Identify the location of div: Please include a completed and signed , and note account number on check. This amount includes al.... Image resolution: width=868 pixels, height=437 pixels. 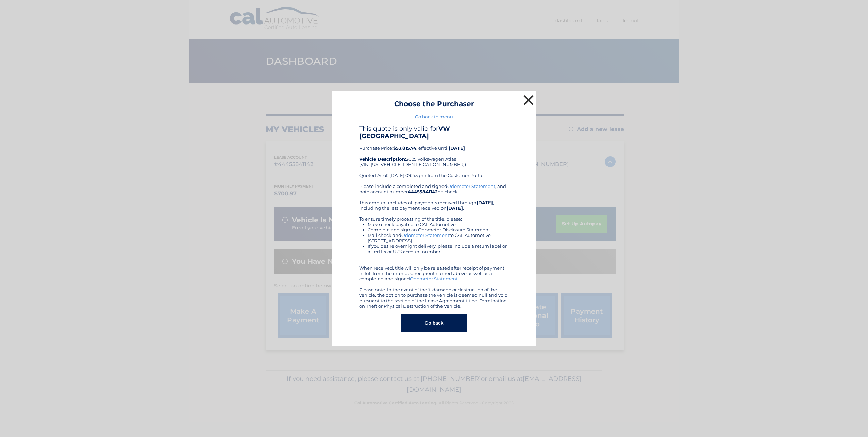
(434, 246).